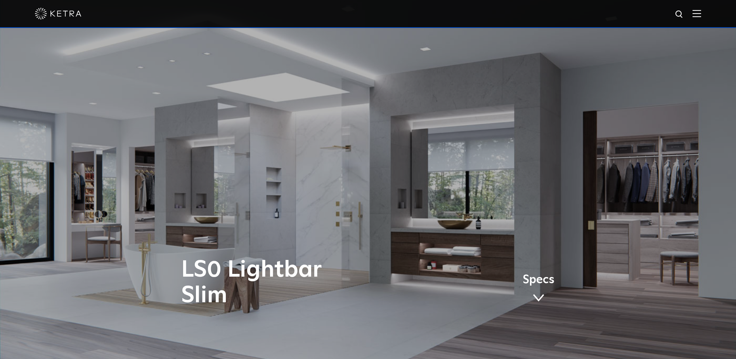 This screenshot has width=736, height=359. What do you see at coordinates (697, 13) in the screenshot?
I see `img: Hamburger%20Nav.svg` at bounding box center [697, 13].